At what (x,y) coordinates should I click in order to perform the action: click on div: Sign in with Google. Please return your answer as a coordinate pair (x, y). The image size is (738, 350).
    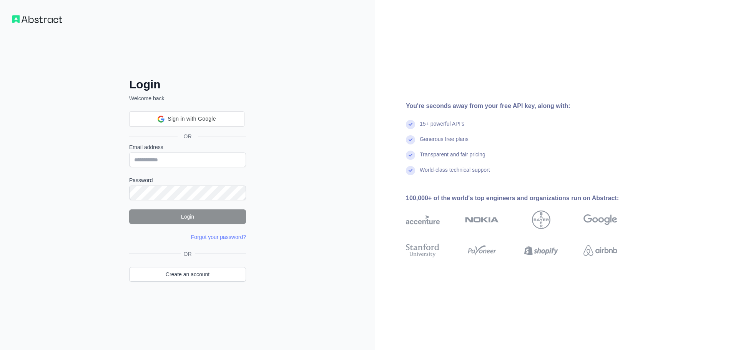
    Looking at the image, I should click on (187, 119).